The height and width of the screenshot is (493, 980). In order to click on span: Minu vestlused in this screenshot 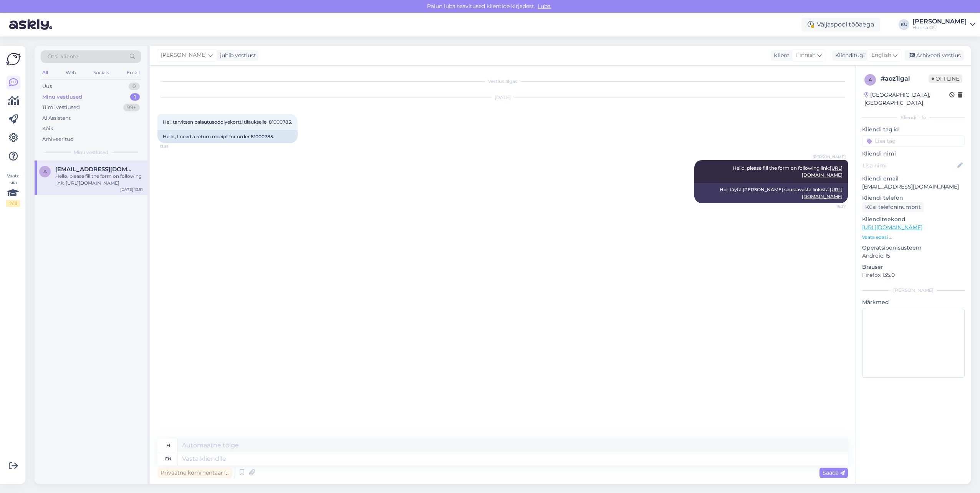, I will do `click(91, 153)`.